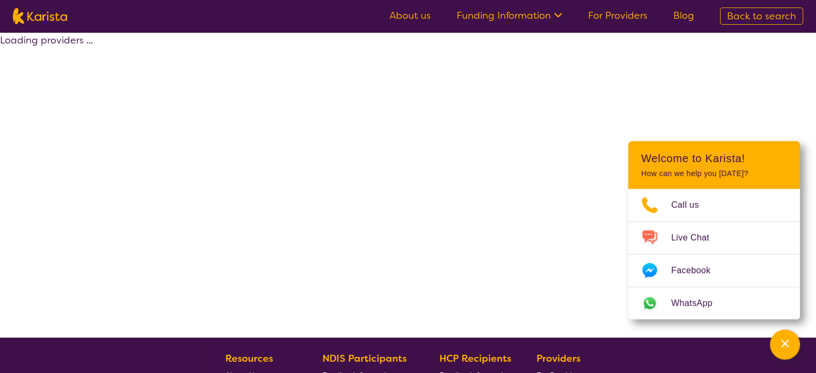  What do you see at coordinates (785, 344) in the screenshot?
I see `button: Channel Menu` at bounding box center [785, 344].